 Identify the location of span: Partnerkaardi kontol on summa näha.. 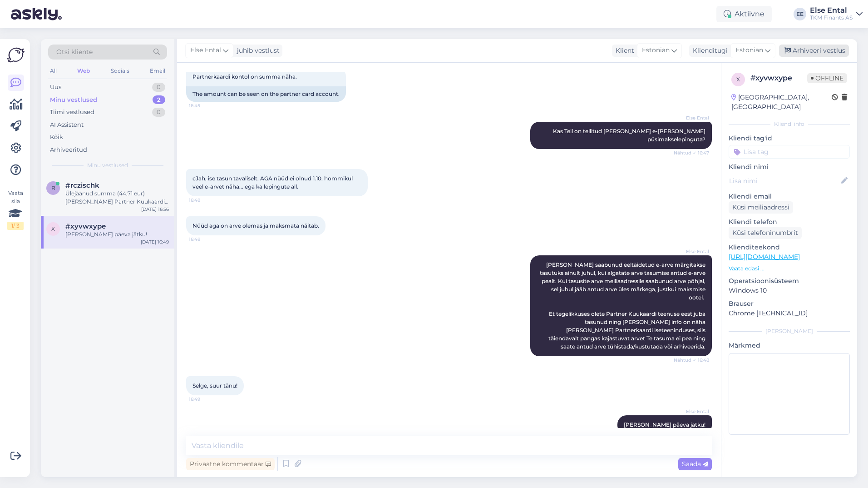
(245, 76).